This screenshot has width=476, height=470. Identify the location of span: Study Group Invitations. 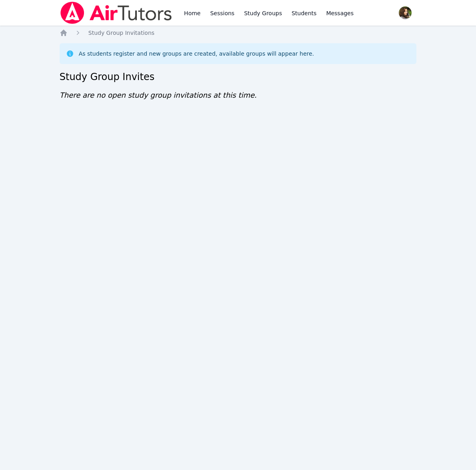
(121, 33).